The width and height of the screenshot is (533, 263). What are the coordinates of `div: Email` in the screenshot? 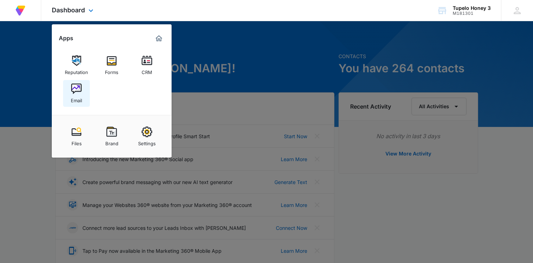 It's located at (76, 99).